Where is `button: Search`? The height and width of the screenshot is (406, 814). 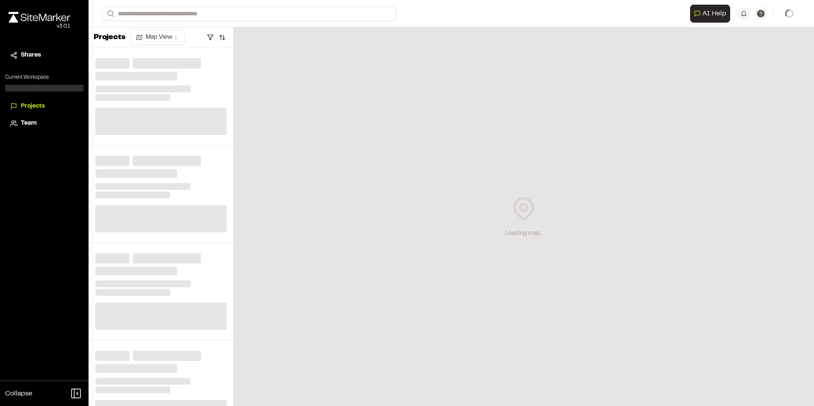
button: Search is located at coordinates (110, 14).